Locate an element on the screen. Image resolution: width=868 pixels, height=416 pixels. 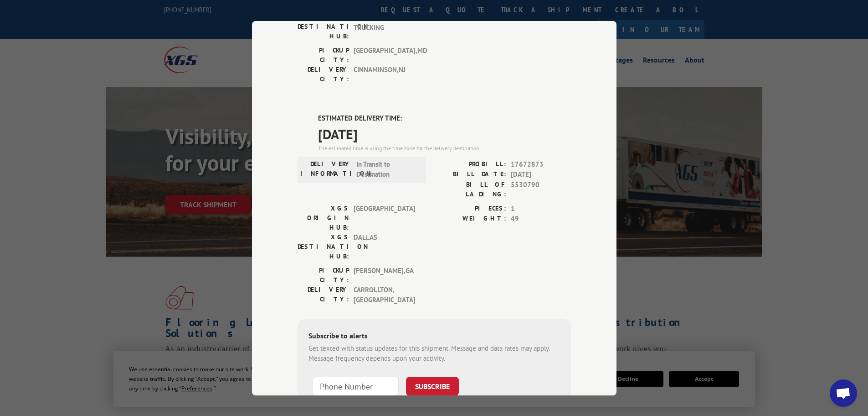
span: 49 is located at coordinates (541, 219).